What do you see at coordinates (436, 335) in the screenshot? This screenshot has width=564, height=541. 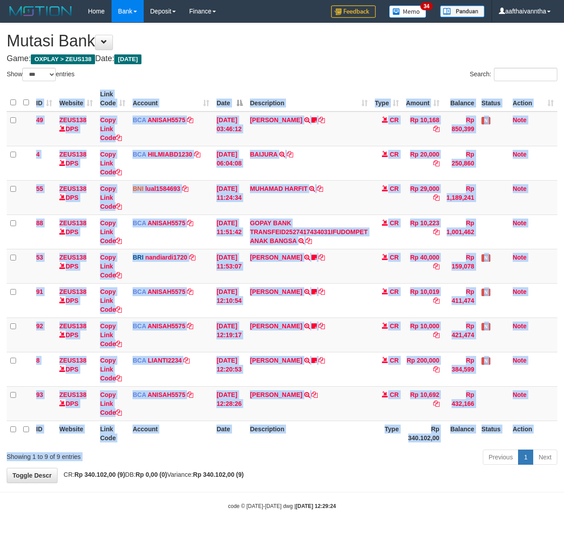 I see `a: Copy Rp 10,000 to clipboard` at bounding box center [436, 335].